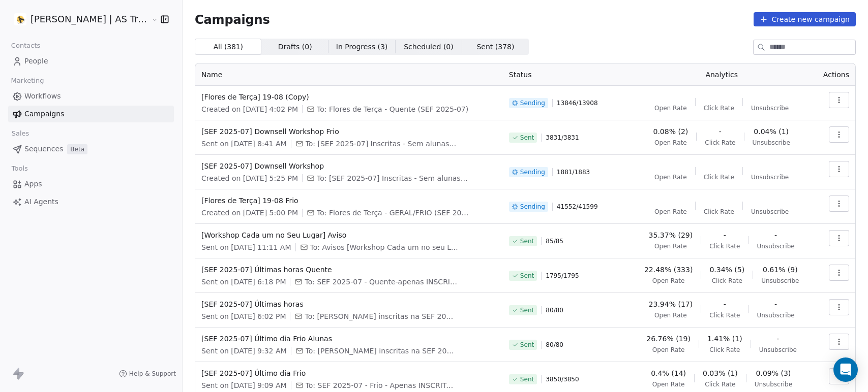  Describe the element at coordinates (428, 46) in the screenshot. I see `span: Scheduled ( 0 )` at that location.